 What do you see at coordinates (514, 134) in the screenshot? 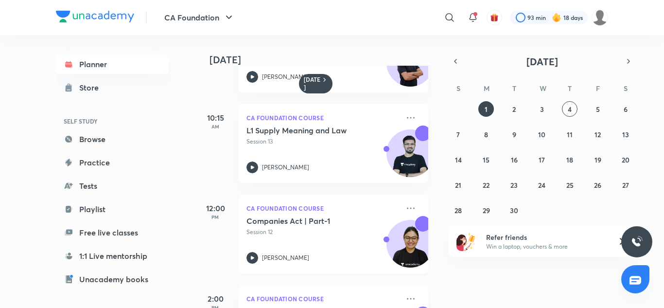
I see `button: September 9, 2025` at bounding box center [514, 134].